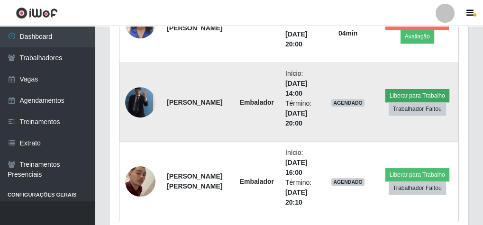 The width and height of the screenshot is (483, 225). Describe the element at coordinates (140, 102) in the screenshot. I see `img: 1749527828956.jpeg` at that location.